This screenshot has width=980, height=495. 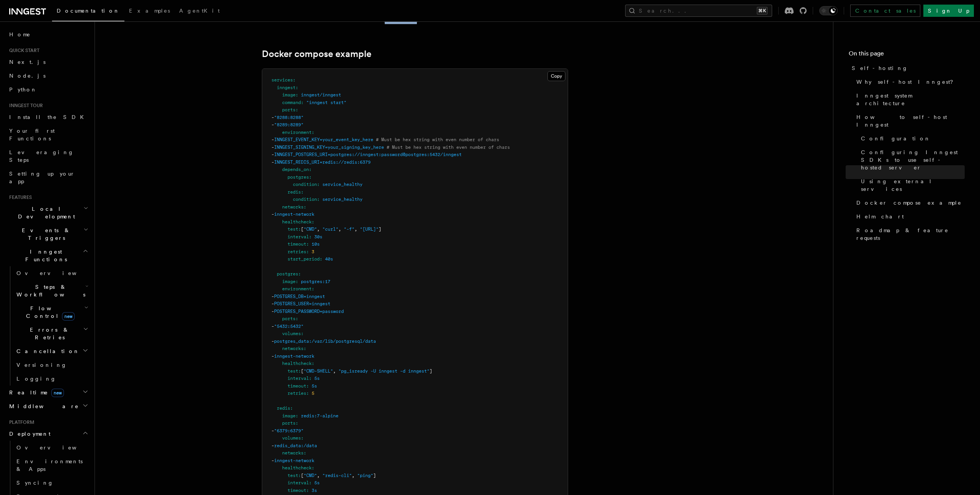 What do you see at coordinates (293, 349) in the screenshot?
I see `span: networks` at bounding box center [293, 349].